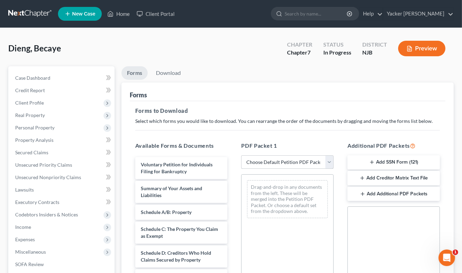  Describe the element at coordinates (455, 252) in the screenshot. I see `span: 1` at that location.